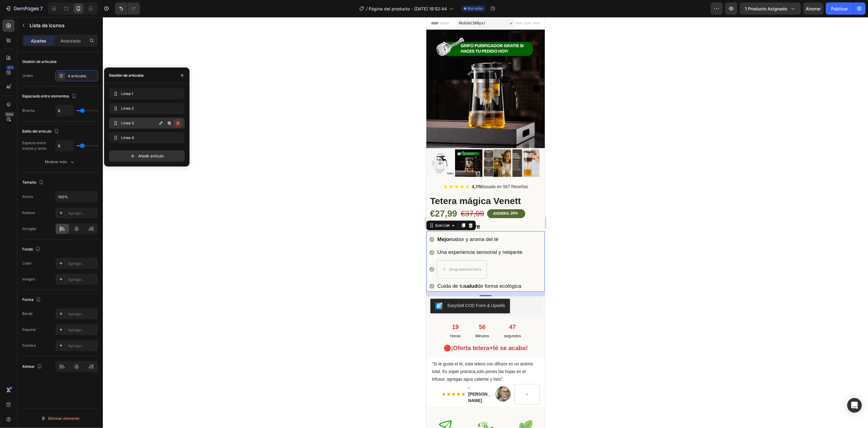 The image size is (868, 428). I want to click on font: Línea 1, so click(127, 94).